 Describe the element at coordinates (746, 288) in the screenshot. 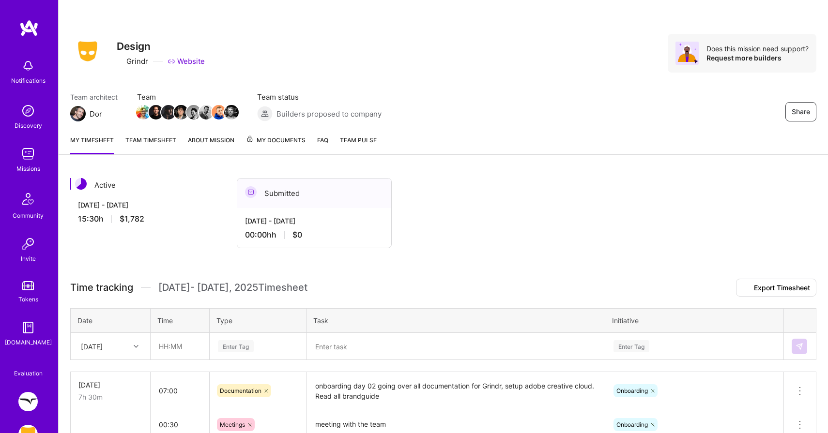

I see `i: icon Download` at that location.